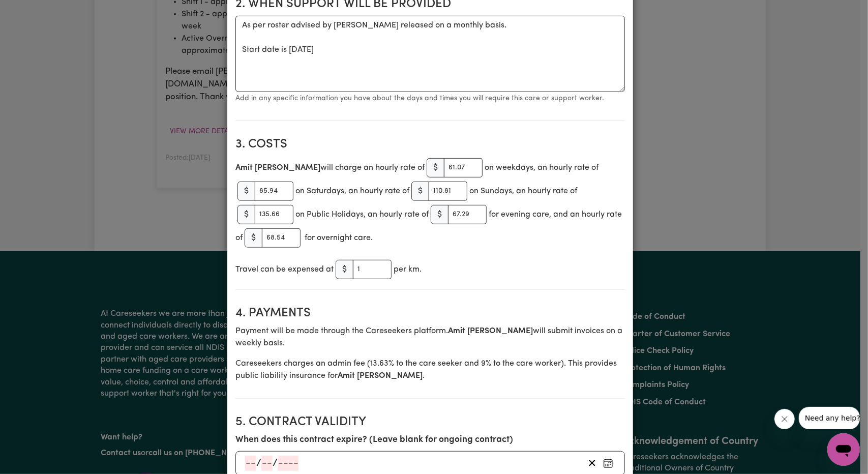  What do you see at coordinates (592, 463) in the screenshot?
I see `button: Remove contract expiry date` at bounding box center [592, 463].